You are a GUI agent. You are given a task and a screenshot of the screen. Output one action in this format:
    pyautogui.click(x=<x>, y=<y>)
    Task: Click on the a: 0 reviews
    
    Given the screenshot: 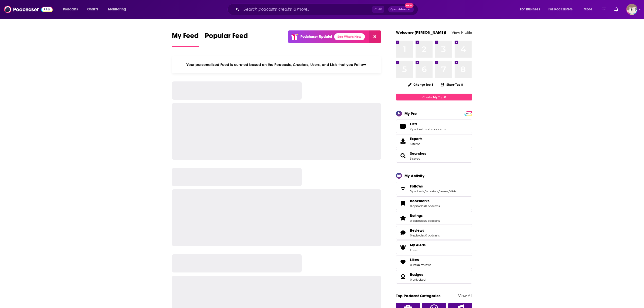 What is the action you would take?
    pyautogui.click(x=425, y=265)
    